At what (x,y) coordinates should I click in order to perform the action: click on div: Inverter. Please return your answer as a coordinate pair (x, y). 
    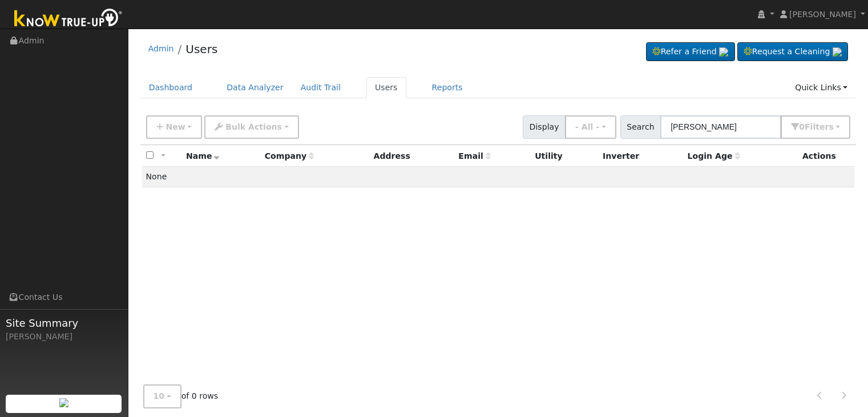
    Looking at the image, I should click on (641, 156).